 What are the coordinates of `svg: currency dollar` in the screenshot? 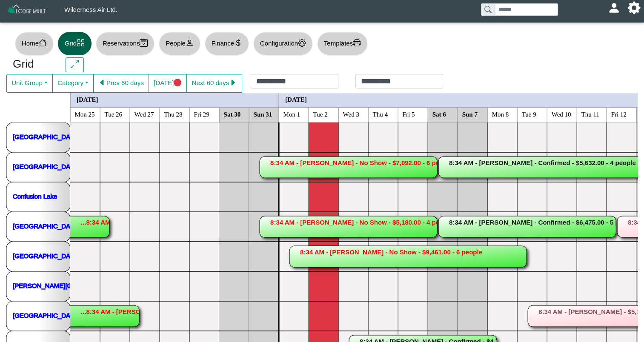 It's located at (238, 43).